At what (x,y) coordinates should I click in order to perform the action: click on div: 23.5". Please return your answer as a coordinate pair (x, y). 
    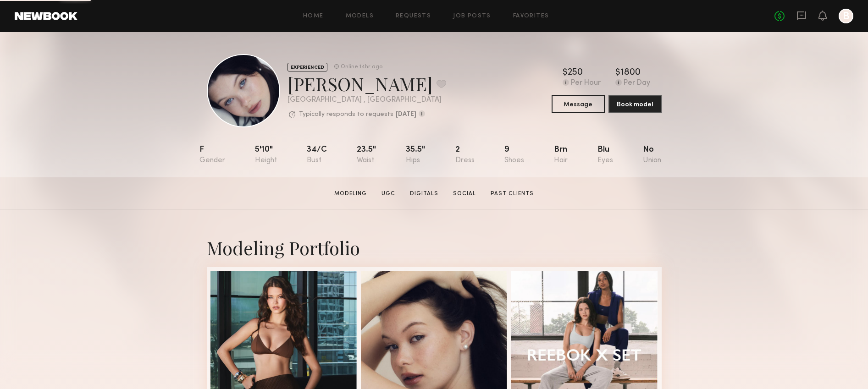
    Looking at the image, I should click on (367, 155).